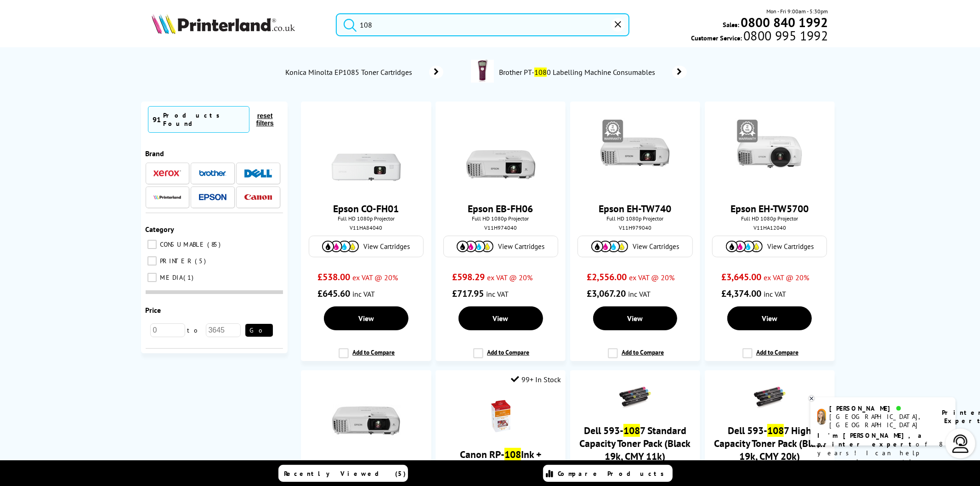 This screenshot has width=980, height=486. Describe the element at coordinates (501, 228) in the screenshot. I see `div: V11H974040` at that location.